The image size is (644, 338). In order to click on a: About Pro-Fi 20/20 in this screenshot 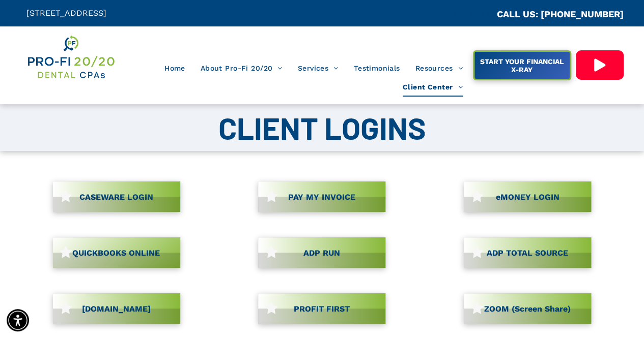, I will do `click(241, 68)`.